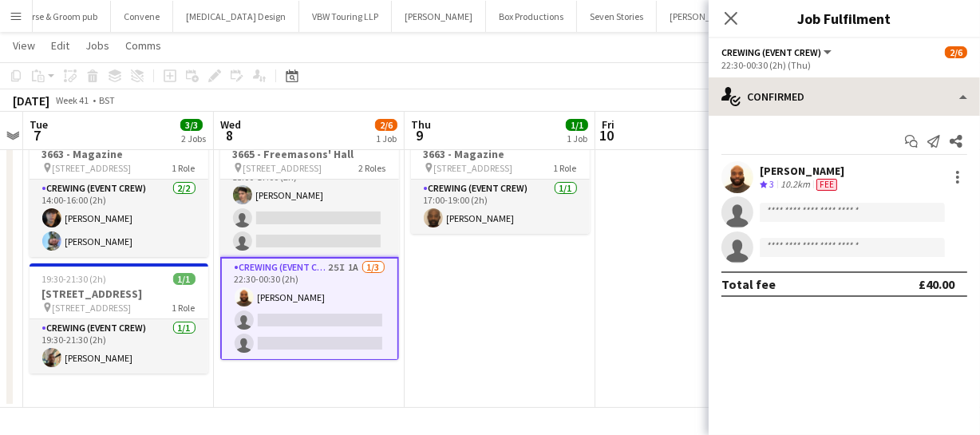 Image resolution: width=980 pixels, height=435 pixels. What do you see at coordinates (230, 125) in the screenshot?
I see `span: Wed` at bounding box center [230, 125].